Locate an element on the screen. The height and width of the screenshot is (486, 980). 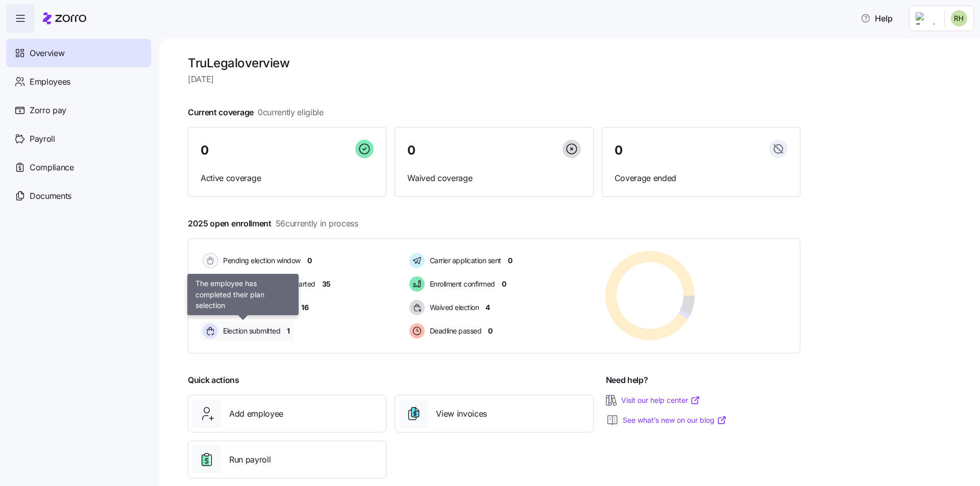
span: 0 currently eligible is located at coordinates (290, 113).